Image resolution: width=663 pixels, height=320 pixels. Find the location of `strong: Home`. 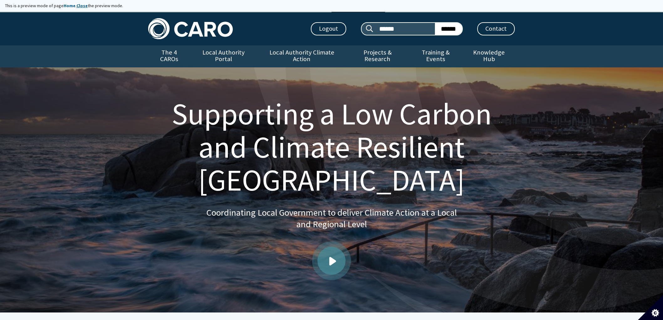

strong: Home is located at coordinates (70, 6).